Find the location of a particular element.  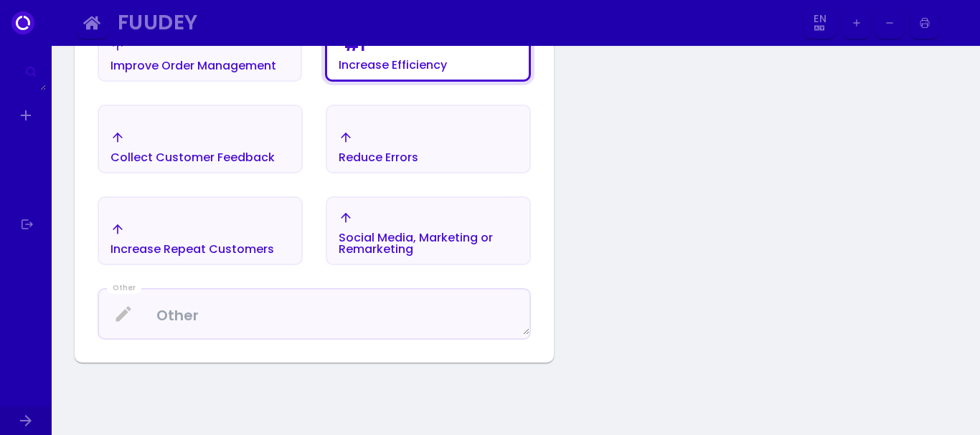

button: Collect Customer Feedback is located at coordinates (200, 139).